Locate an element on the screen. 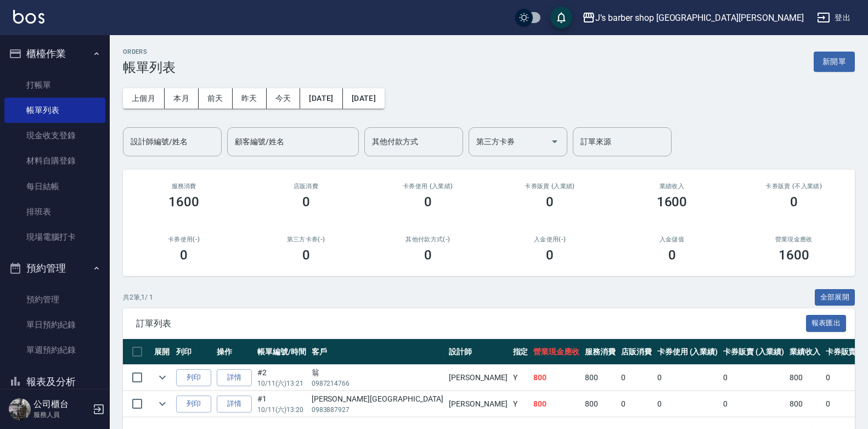 Image resolution: width=868 pixels, height=429 pixels. p: 共 2 筆, 1 / 1 is located at coordinates (138, 298).